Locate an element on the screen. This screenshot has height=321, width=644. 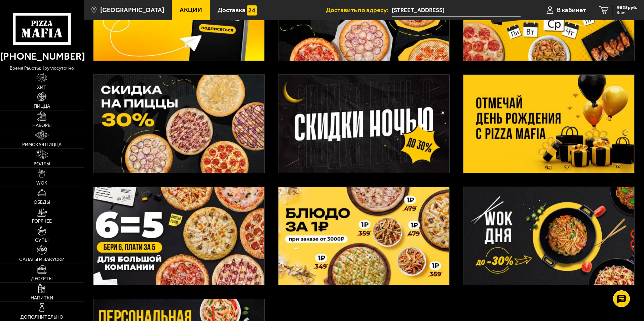
input: Ваш адрес доставки is located at coordinates (457, 10).